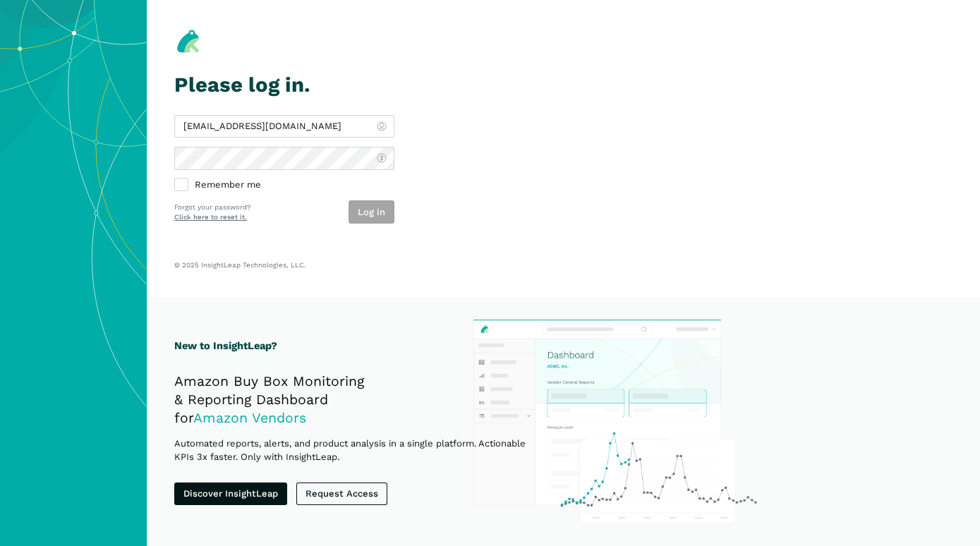  I want to click on h2: Amazon Buy Box Monitoring & Reporting Dashboard for, so click(357, 400).